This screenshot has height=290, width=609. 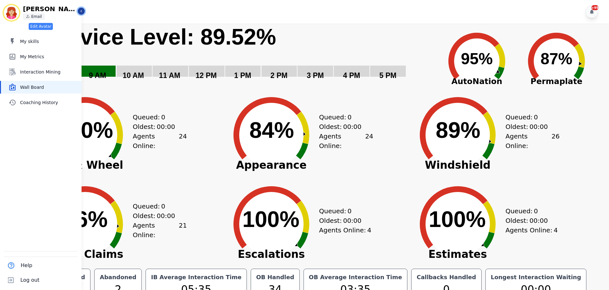 I want to click on text: 87%, so click(x=556, y=59).